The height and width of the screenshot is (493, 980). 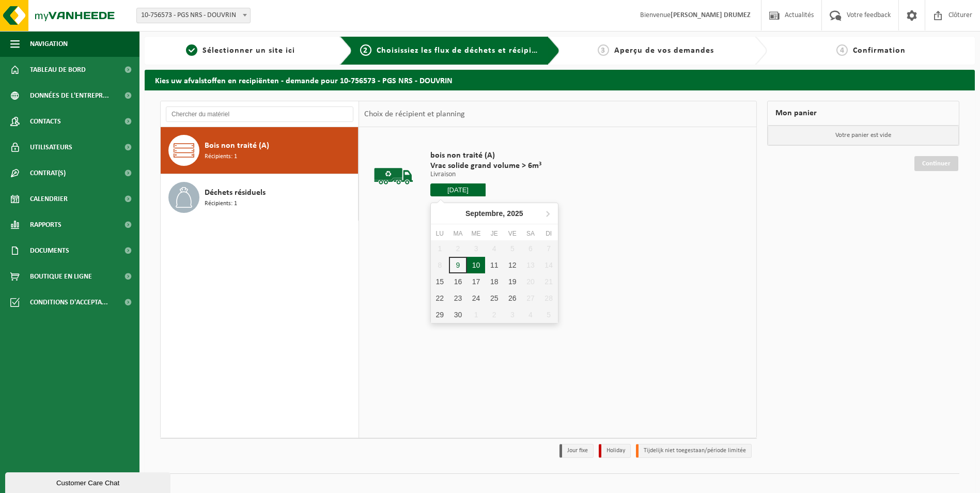 I want to click on button: Bois non traité (A) Récipients: 1, so click(x=260, y=151).